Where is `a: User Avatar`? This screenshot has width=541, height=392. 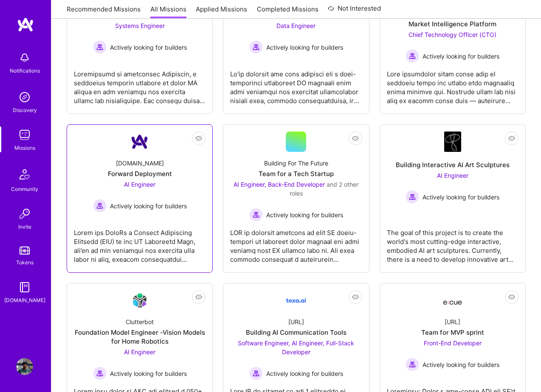
a: User Avatar is located at coordinates (24, 367).